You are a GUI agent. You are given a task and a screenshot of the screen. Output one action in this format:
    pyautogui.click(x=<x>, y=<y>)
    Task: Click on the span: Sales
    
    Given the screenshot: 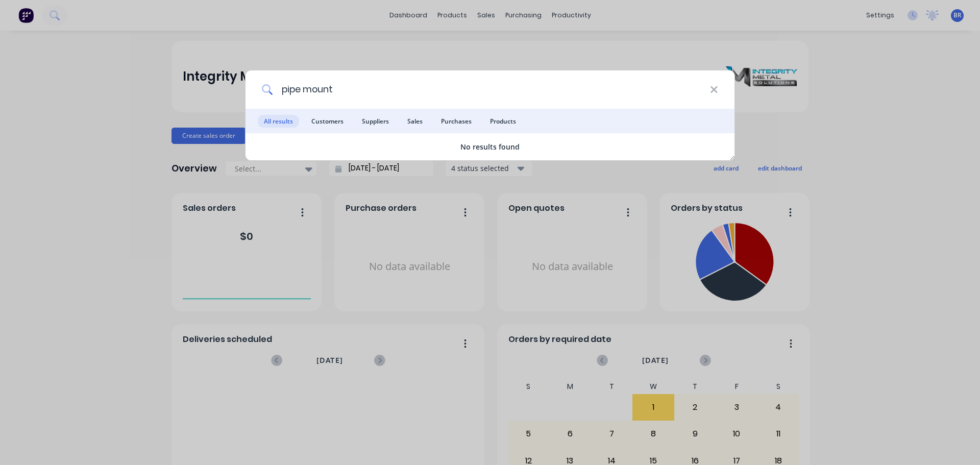 What is the action you would take?
    pyautogui.click(x=415, y=121)
    